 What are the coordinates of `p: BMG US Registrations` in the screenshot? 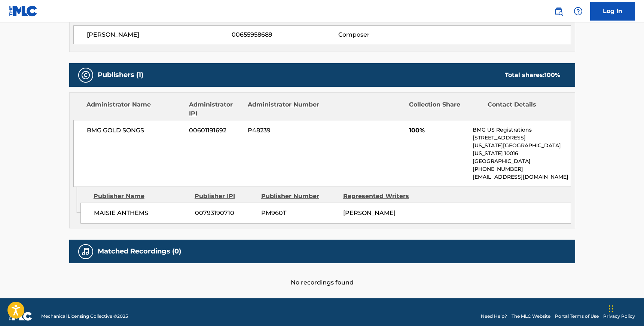 It's located at (521, 130).